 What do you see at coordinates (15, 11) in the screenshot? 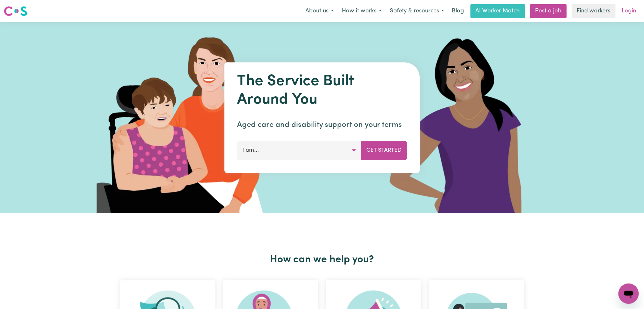
I see `a: Careseekers logo` at bounding box center [15, 11].